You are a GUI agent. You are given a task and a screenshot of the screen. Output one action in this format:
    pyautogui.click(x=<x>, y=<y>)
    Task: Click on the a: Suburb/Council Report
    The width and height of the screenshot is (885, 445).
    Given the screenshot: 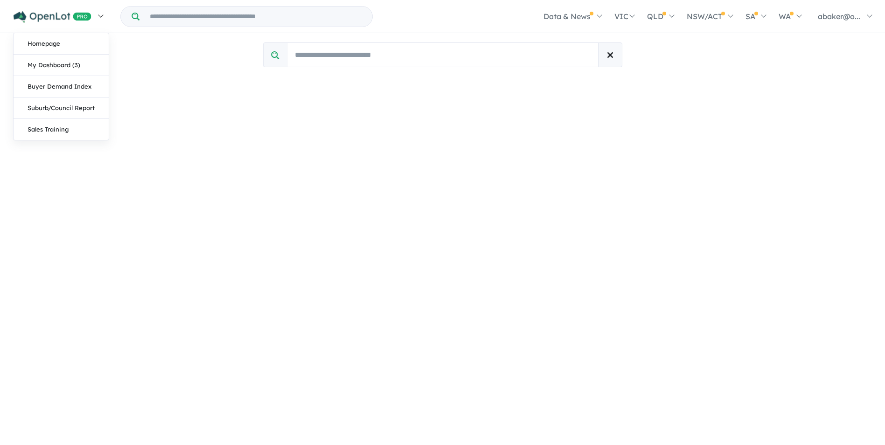 What is the action you would take?
    pyautogui.click(x=61, y=108)
    